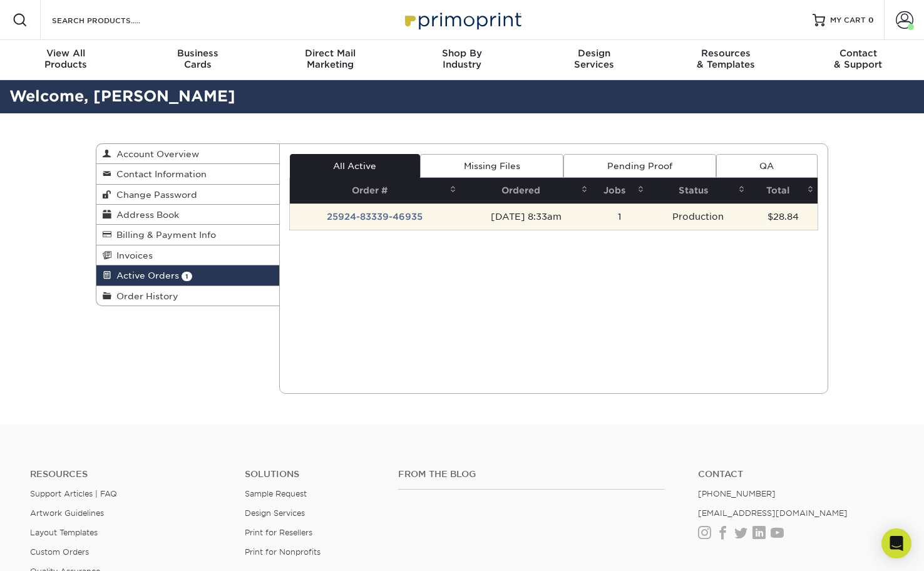  Describe the element at coordinates (188, 215) in the screenshot. I see `a: Address Book` at that location.